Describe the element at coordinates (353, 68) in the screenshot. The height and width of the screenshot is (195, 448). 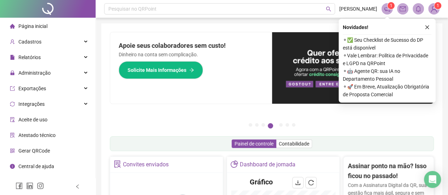
I see `img: banner%2Fa8ee1423-cce5-4ffa-a127-5a2d429cc7d8.png` at that location.